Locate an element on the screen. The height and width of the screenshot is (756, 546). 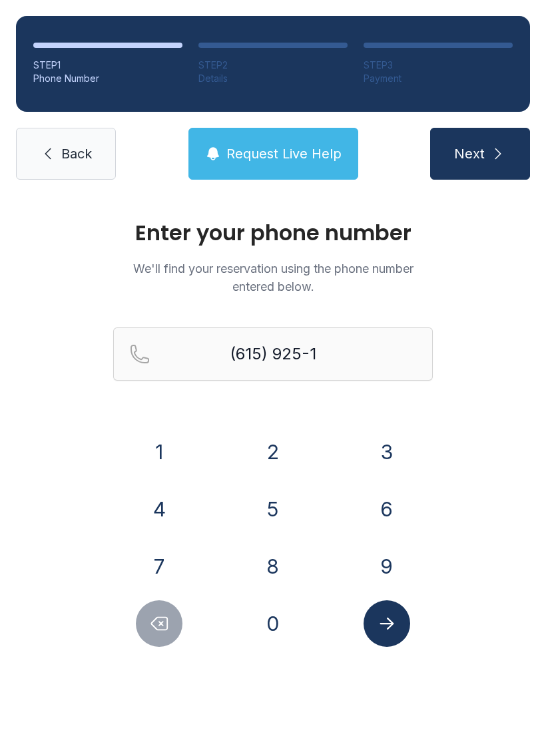
input: Reservation phone number is located at coordinates (273, 354).